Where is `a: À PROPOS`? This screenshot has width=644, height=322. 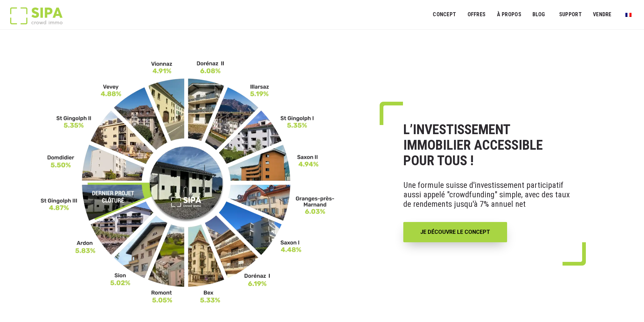
a: À PROPOS is located at coordinates (508, 15).